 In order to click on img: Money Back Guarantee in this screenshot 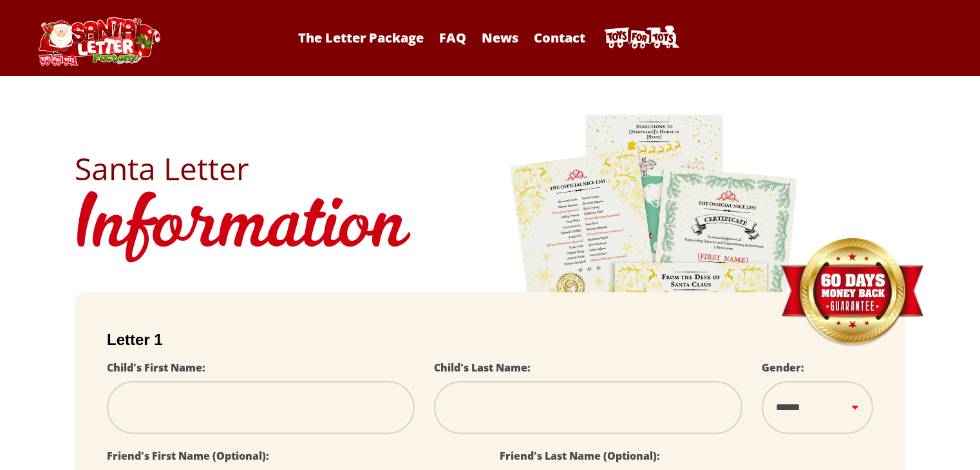, I will do `click(852, 292)`.